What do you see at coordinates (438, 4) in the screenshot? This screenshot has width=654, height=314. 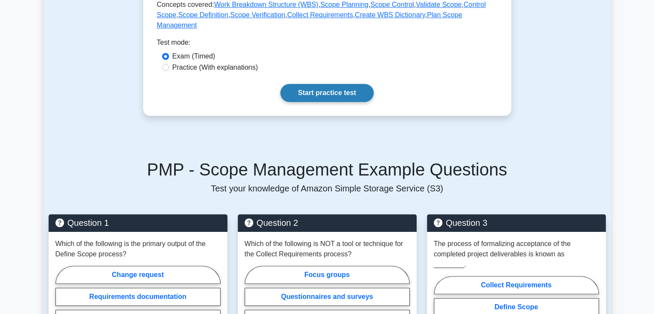 I see `a: Validate Scope` at bounding box center [438, 4].